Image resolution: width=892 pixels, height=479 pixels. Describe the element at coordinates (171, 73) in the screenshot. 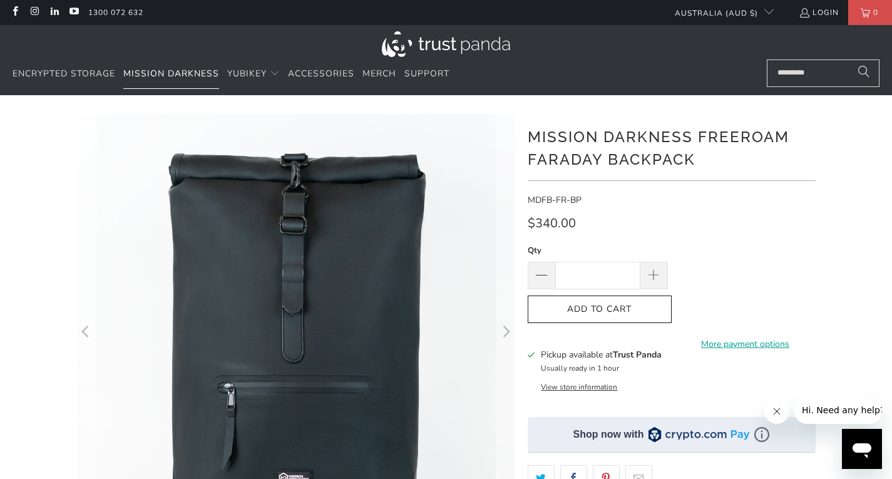

I see `span: Mission Darkness` at that location.